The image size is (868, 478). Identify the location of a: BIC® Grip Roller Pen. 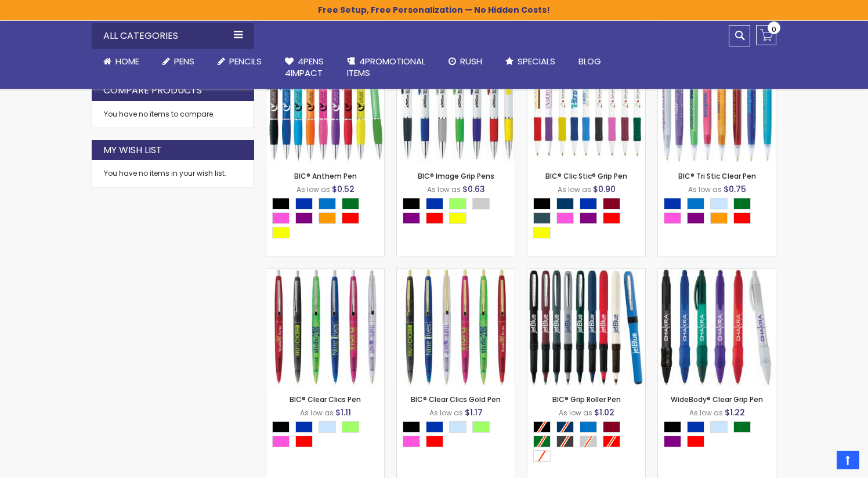
(586, 273).